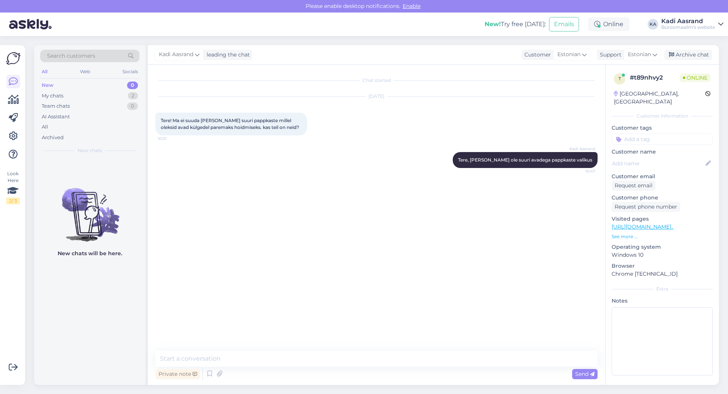 This screenshot has width=728, height=394. I want to click on div: Chat started, so click(377, 80).